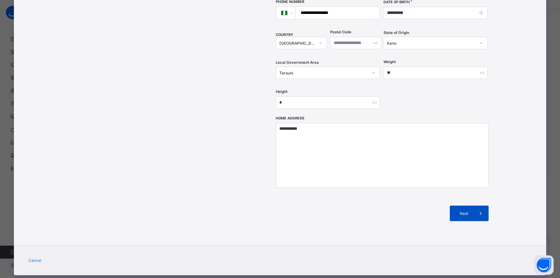  What do you see at coordinates (324, 73) in the screenshot?
I see `div: Tarauni` at bounding box center [324, 73].